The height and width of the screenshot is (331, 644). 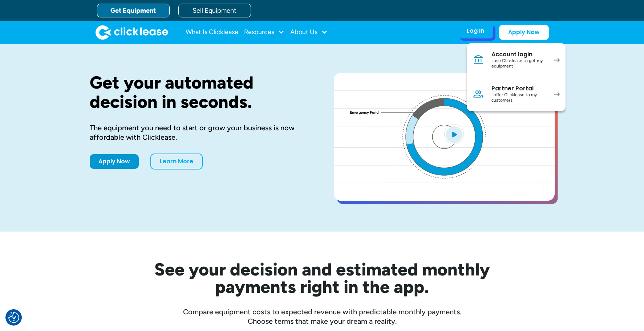 I want to click on img: Bank icon, so click(x=478, y=60).